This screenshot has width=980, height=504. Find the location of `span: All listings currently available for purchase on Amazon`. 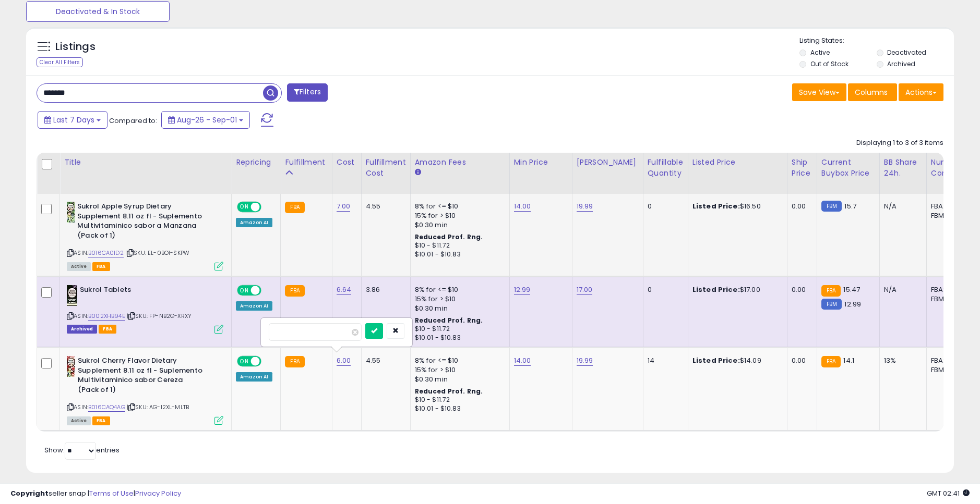

span: All listings currently available for purchase on Amazon is located at coordinates (79, 266).